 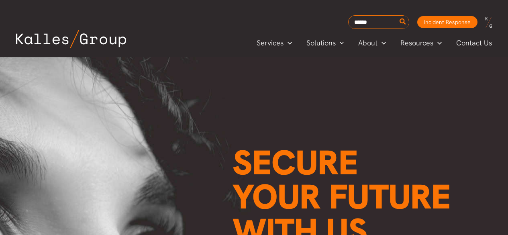 I want to click on img: Kalles Group, so click(x=71, y=39).